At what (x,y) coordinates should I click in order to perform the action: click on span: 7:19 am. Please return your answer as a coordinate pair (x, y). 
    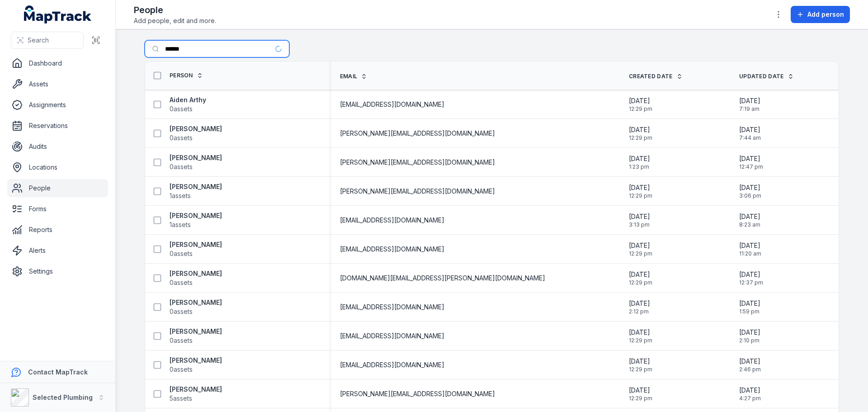
    Looking at the image, I should click on (750, 109).